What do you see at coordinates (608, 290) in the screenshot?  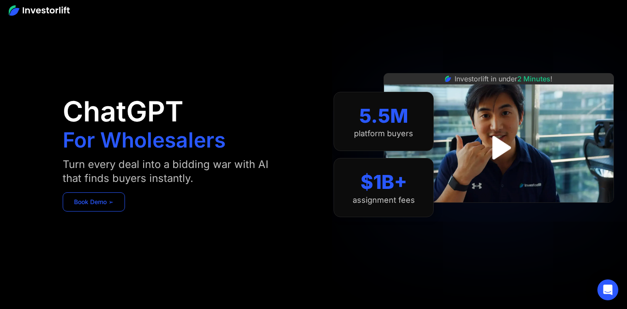 I see `div: Open Intercom Messenger` at bounding box center [608, 290].